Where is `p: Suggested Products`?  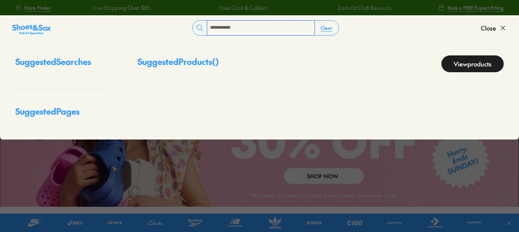 p: Suggested Products is located at coordinates (178, 64).